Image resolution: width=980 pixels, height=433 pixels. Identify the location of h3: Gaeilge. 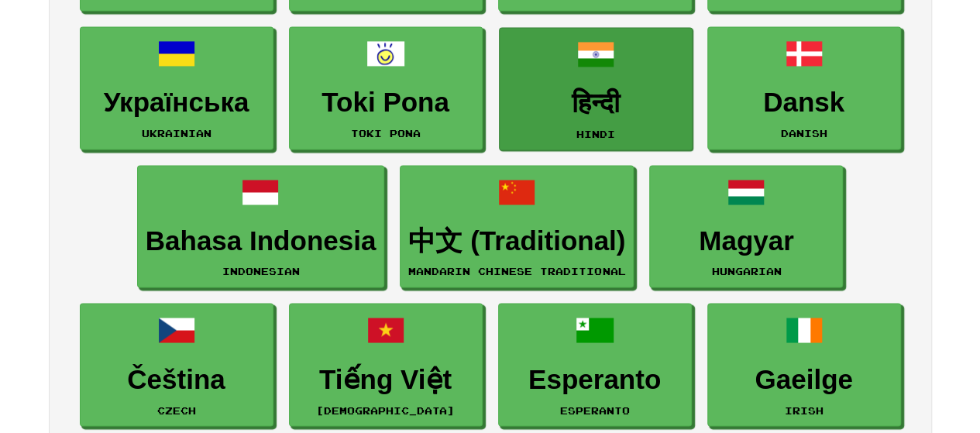
(804, 379).